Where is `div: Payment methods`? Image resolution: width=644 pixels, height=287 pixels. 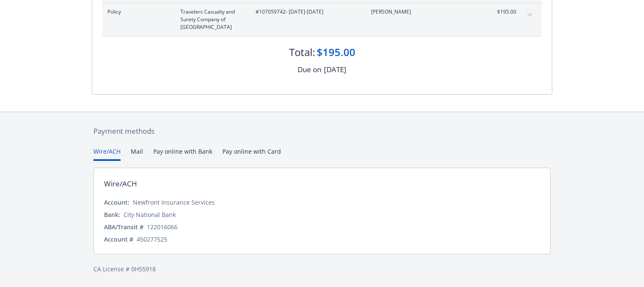 div: Payment methods is located at coordinates (322, 131).